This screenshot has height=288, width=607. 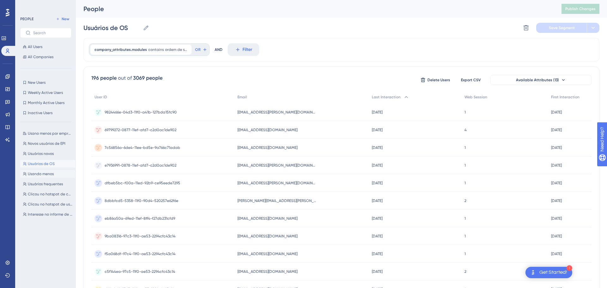 I want to click on button: Available Attributes (13), so click(x=541, y=80).